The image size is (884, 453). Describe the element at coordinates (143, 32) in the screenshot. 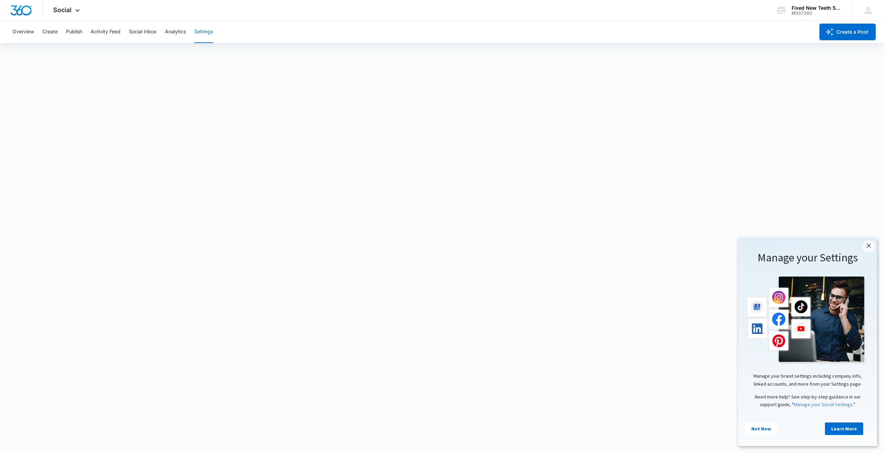

I see `button: Social Inbox` at that location.